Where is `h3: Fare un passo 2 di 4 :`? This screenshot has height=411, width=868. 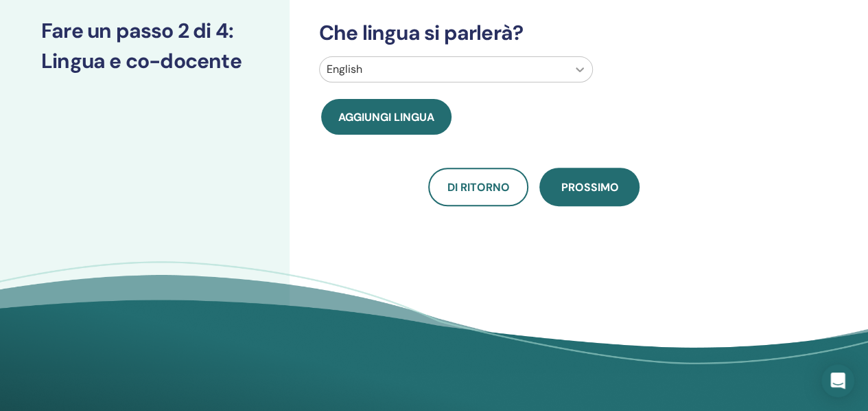
h3: Fare un passo 2 di 4 : is located at coordinates (145, 31).